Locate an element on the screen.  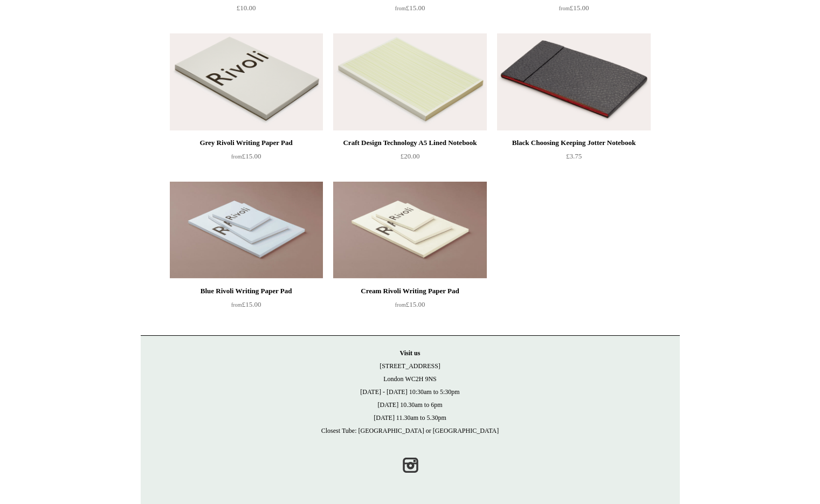
a: Cream Rivoli Writing Paper Pad Cream Rivoli Writing Paper Pad is located at coordinates (409, 230).